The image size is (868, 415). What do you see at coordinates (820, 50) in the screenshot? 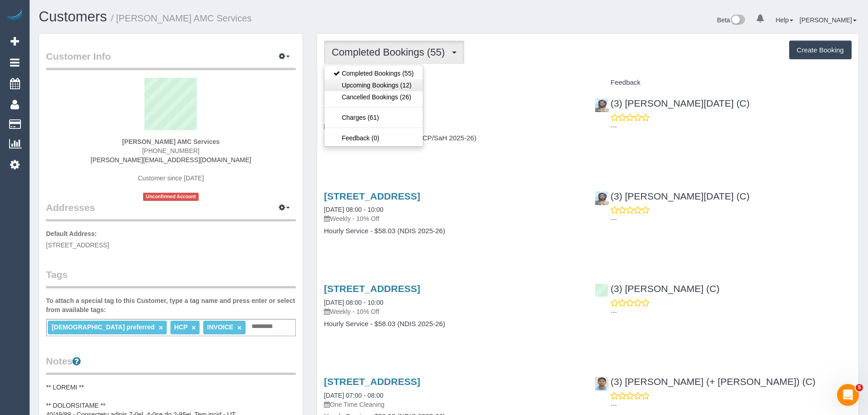
I see `button: Create Booking` at bounding box center [820, 50].